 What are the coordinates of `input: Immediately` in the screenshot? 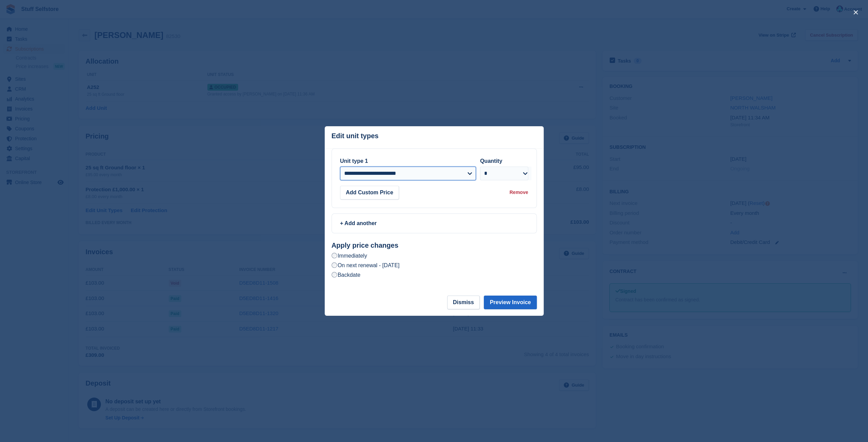 It's located at (334, 255).